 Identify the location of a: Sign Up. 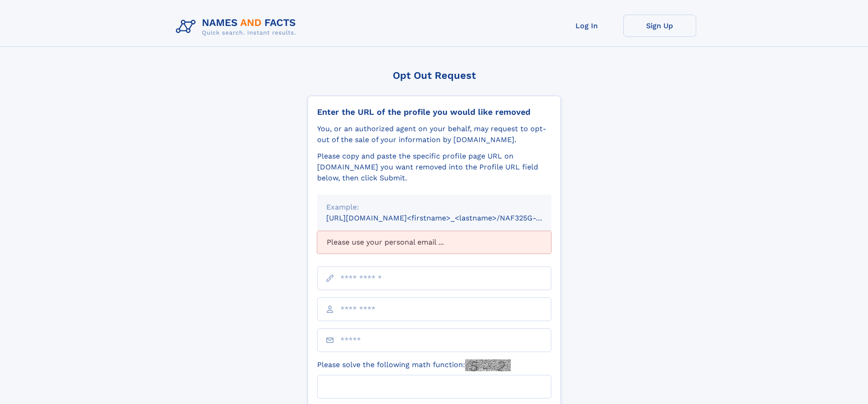
(659, 26).